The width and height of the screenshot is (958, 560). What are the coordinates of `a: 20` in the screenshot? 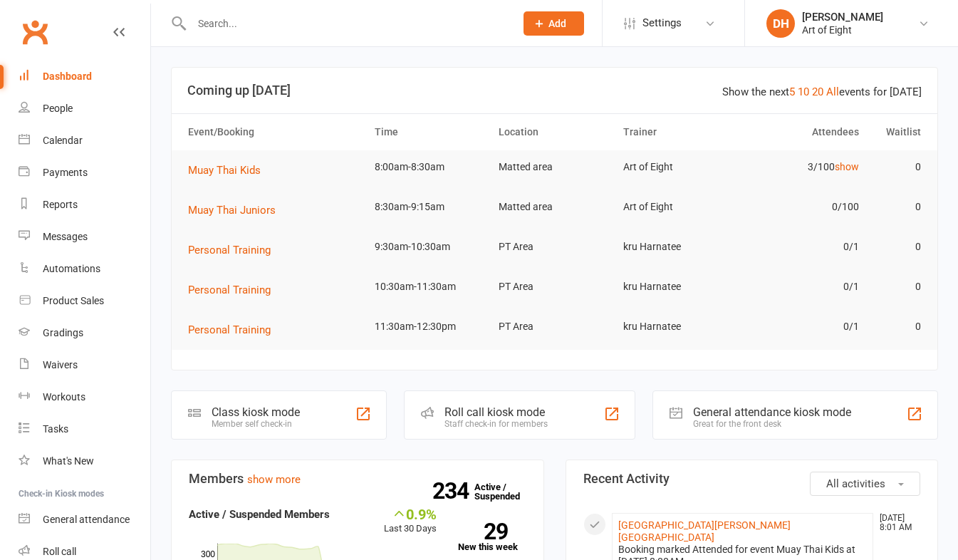 It's located at (818, 92).